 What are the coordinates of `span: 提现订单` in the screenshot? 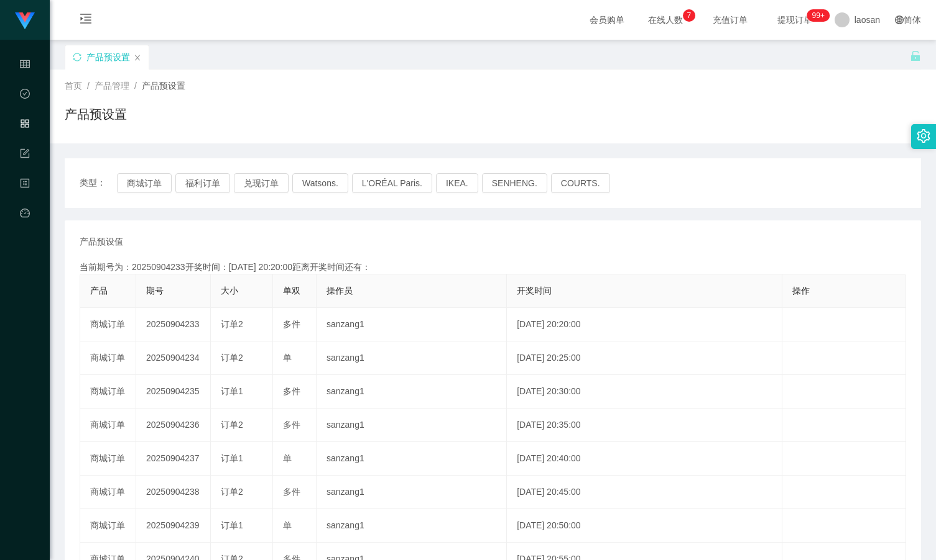 It's located at (794, 20).